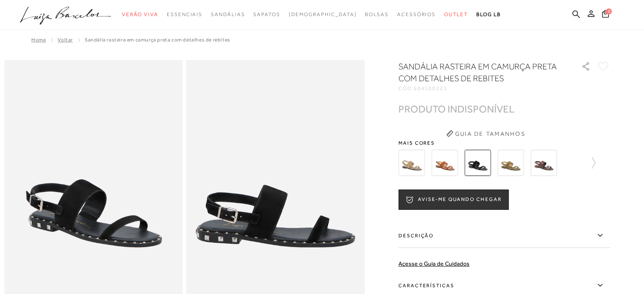  I want to click on a: Acesse o Guia de Cuidados, so click(434, 263).